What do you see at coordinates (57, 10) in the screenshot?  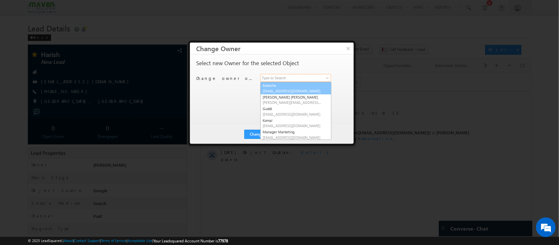 I see `div: Sales Activity,Program,Email Bounced,Email Link Clicked,Email Marked Spam & 72 more..` at bounding box center [57, 10].